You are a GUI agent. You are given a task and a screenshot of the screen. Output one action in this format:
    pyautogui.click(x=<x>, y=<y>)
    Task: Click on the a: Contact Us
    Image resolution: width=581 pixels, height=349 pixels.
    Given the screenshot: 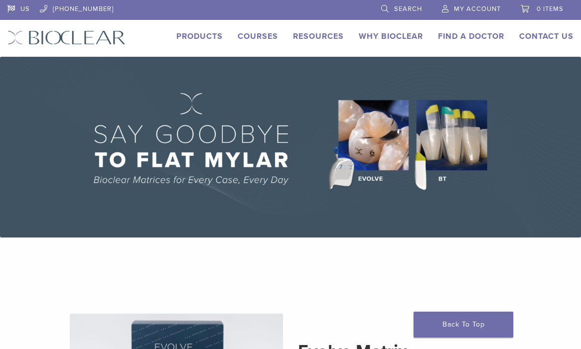 What is the action you would take?
    pyautogui.click(x=546, y=36)
    